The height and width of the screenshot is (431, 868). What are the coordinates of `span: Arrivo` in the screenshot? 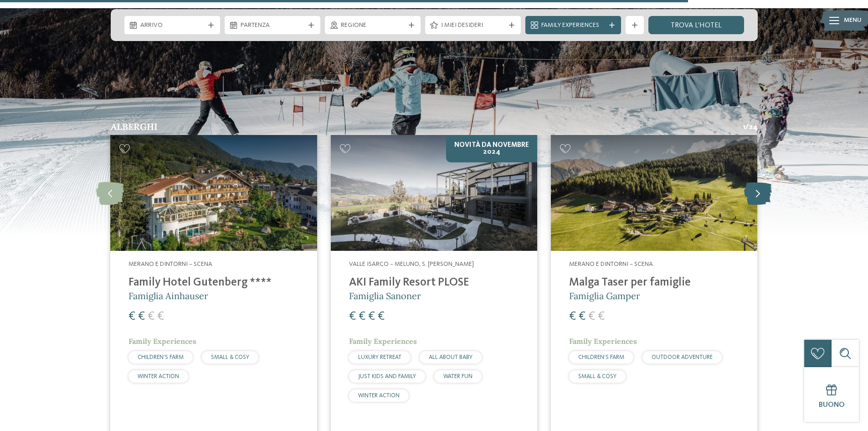 It's located at (172, 25).